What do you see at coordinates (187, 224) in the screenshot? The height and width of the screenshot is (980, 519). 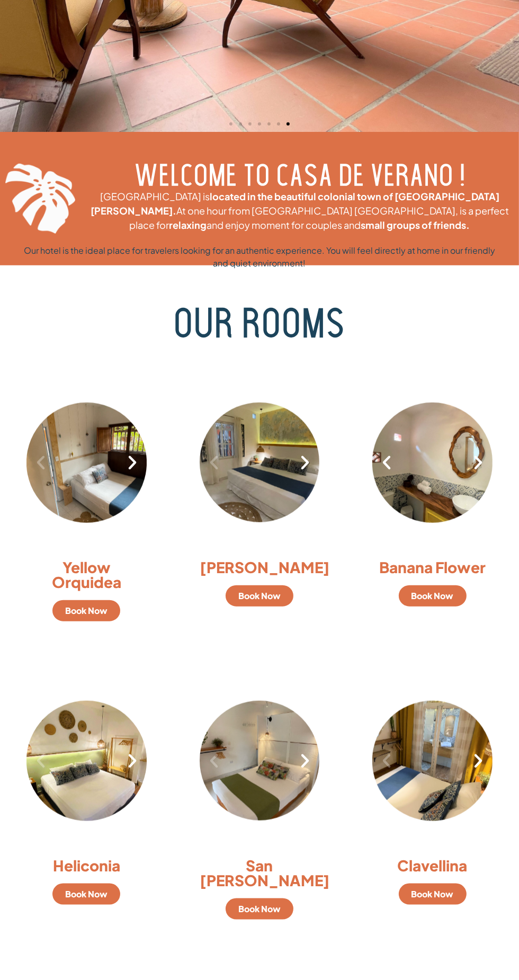 I see `strong: relaxing` at bounding box center [187, 224].